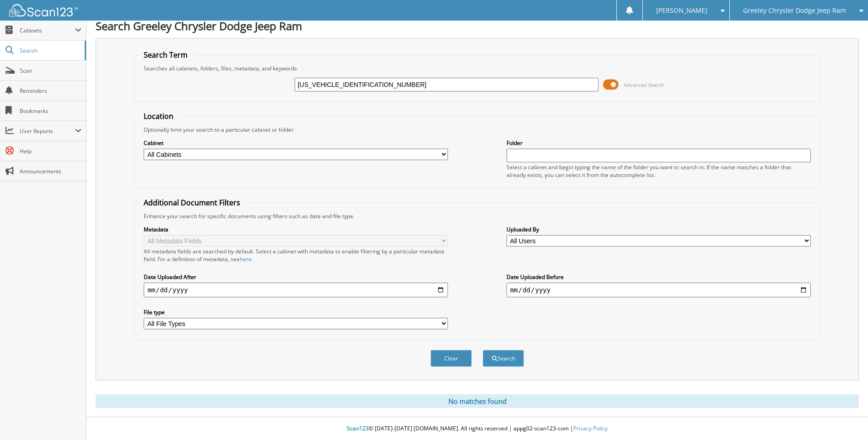 The height and width of the screenshot is (440, 868). I want to click on span: Bookmarks, so click(50, 111).